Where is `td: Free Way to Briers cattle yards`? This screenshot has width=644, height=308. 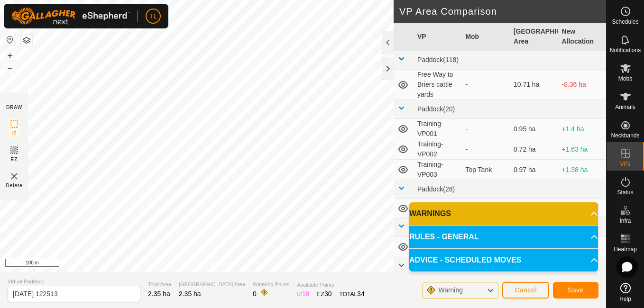 td: Free Way to Briers cattle yards is located at coordinates (437, 85).